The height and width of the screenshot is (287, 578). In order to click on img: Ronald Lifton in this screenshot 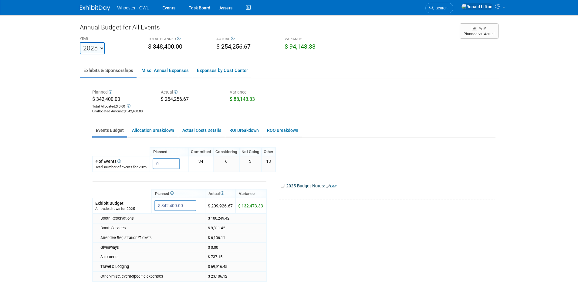, I will do `click(477, 7)`.